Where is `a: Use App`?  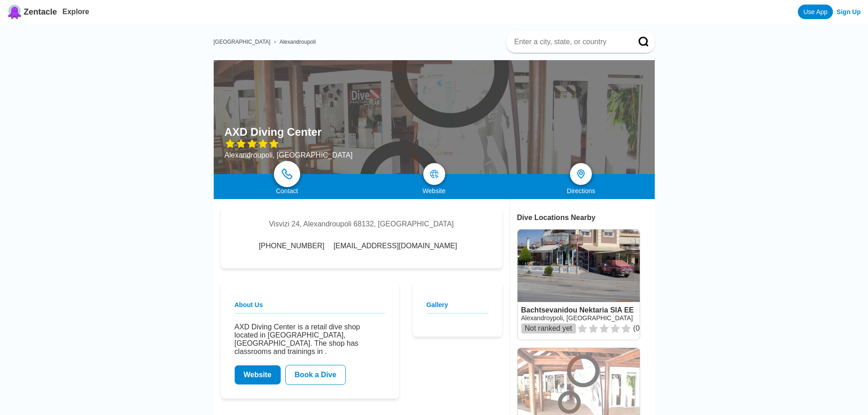
a: Use App is located at coordinates (815, 12).